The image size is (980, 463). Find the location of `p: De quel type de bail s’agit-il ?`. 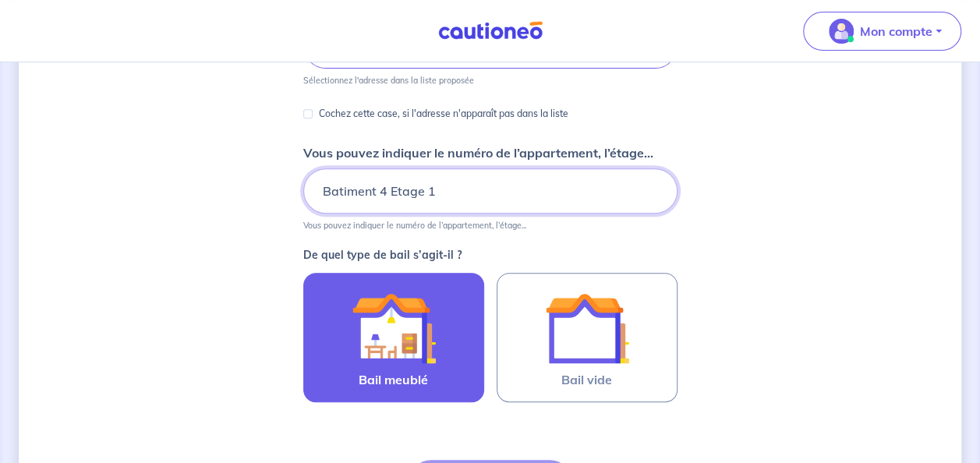

p: De quel type de bail s’agit-il ? is located at coordinates (490, 255).